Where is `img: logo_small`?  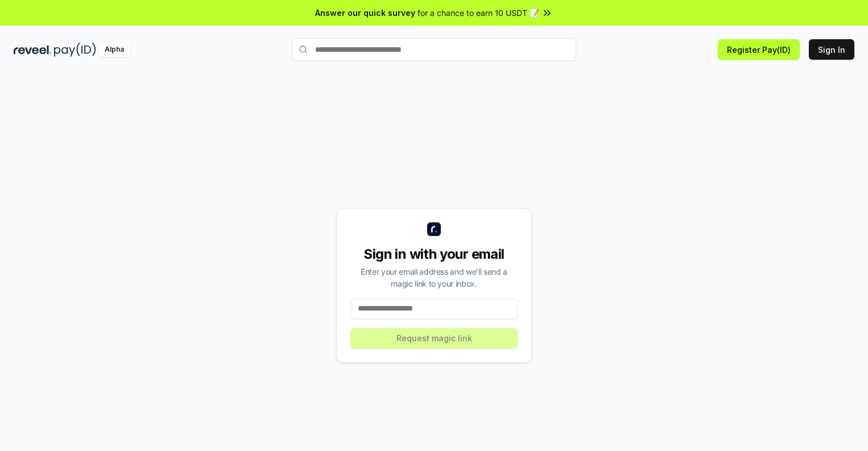 img: logo_small is located at coordinates (434, 229).